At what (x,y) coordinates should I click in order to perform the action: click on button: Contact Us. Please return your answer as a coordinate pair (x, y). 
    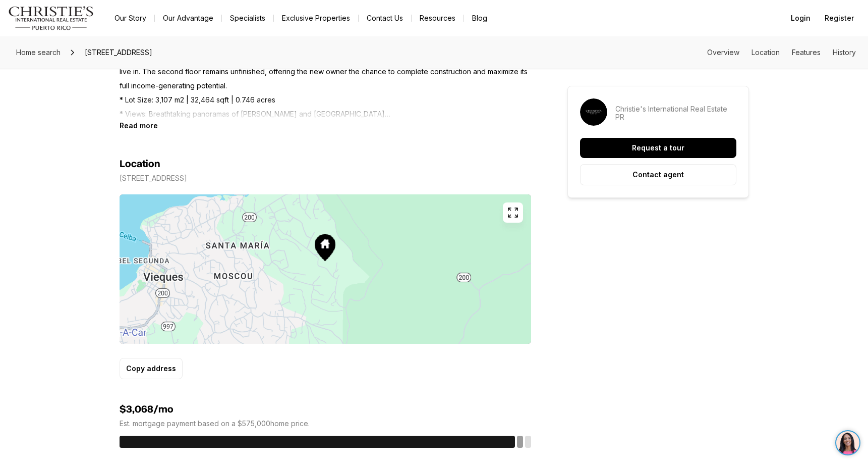
    Looking at the image, I should click on (385, 18).